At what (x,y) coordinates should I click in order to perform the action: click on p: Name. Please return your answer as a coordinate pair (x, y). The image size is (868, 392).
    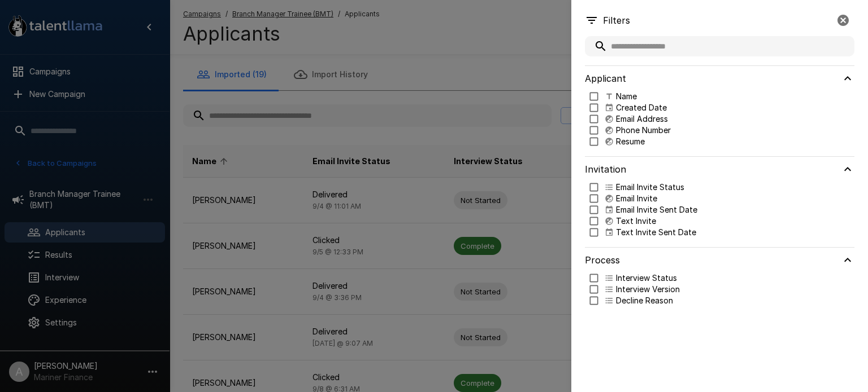
    Looking at the image, I should click on (626, 97).